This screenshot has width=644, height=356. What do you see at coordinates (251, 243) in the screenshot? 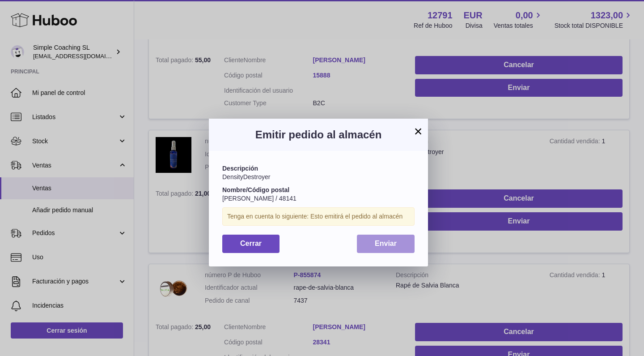
I see `span: Cerrar` at bounding box center [251, 243].